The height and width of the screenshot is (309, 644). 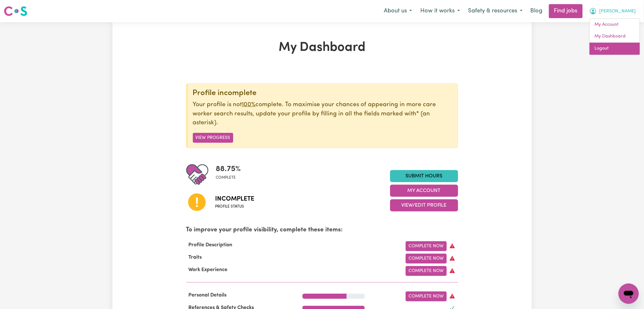 I want to click on div: My Account, so click(x=615, y=36).